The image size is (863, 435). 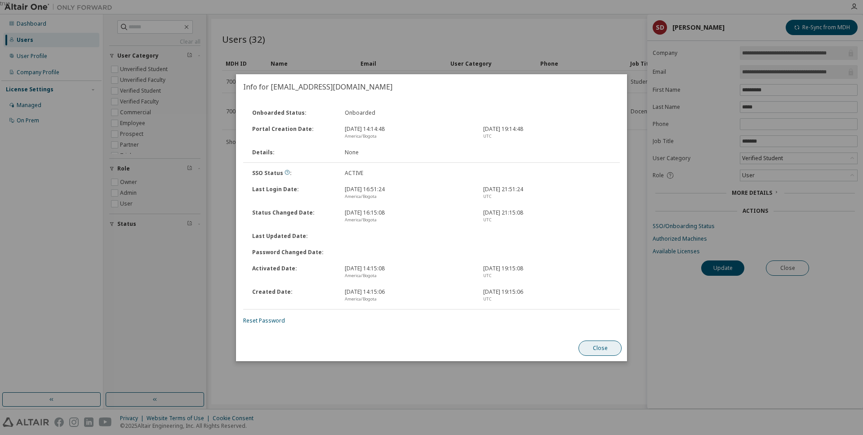 I want to click on div: Created Date :, so click(x=293, y=295).